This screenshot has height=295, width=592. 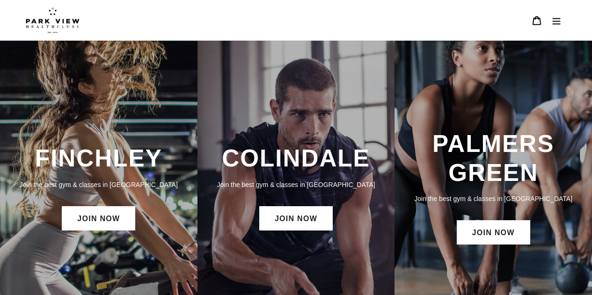 I want to click on h3: FINCHLEY, so click(x=99, y=158).